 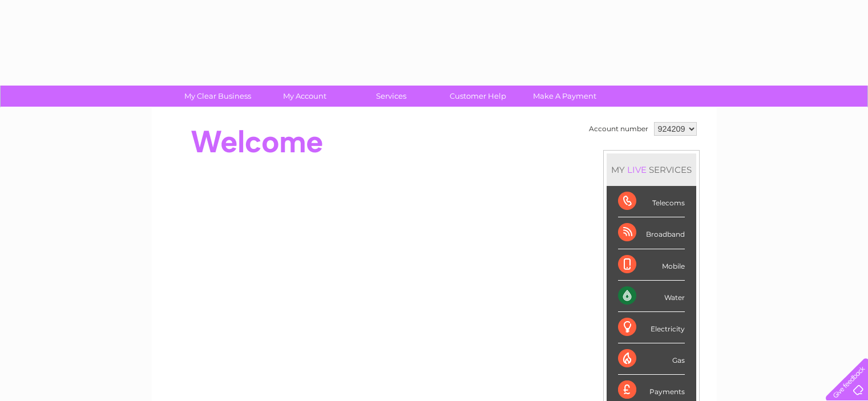 I want to click on a: Make A Payment, so click(x=565, y=96).